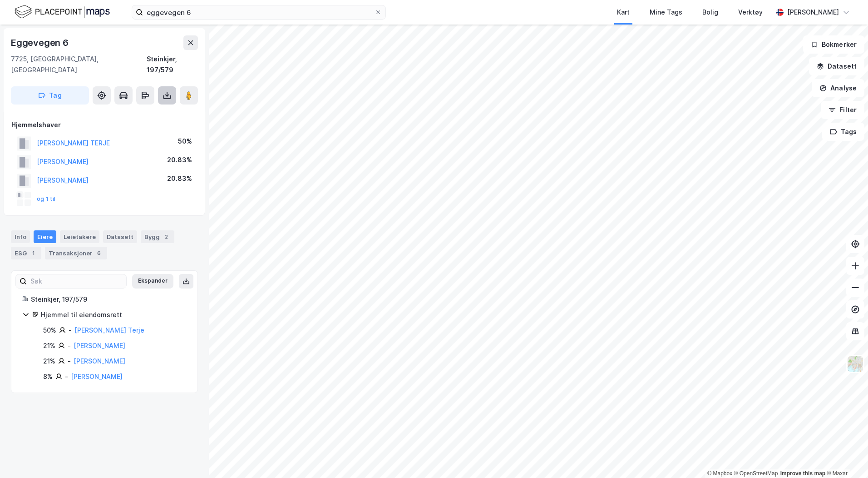 Image resolution: width=868 pixels, height=478 pixels. I want to click on button: Tags, so click(843, 132).